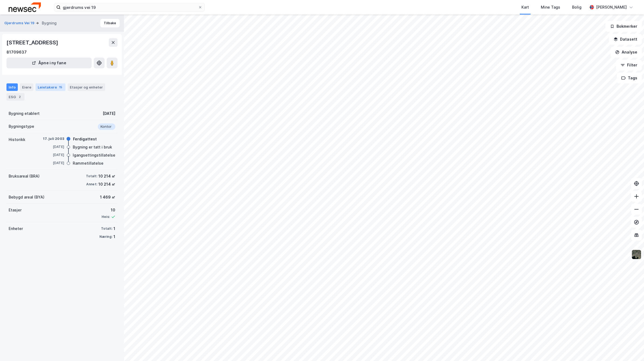  I want to click on div: Info, so click(12, 87).